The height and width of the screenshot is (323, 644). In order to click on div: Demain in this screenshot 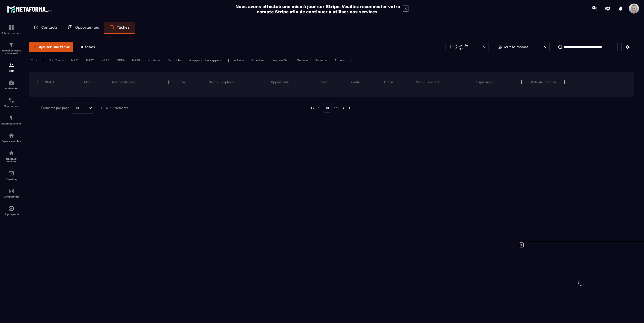, I will do `click(302, 60)`.